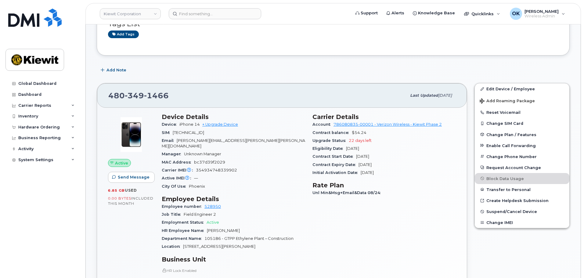 Image resolution: width=584 pixels, height=278 pixels. Describe the element at coordinates (178, 162) in the screenshot. I see `span: MAC Address` at that location.